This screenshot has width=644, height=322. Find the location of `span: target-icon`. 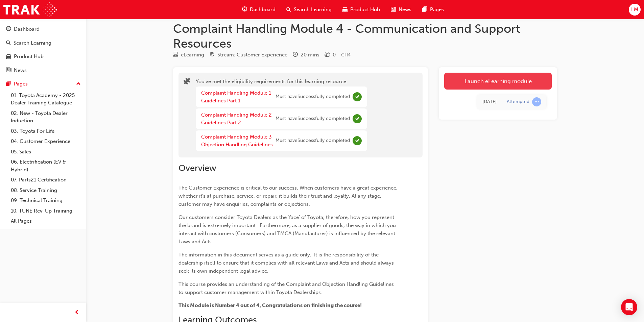

span: target-icon is located at coordinates (212, 55).